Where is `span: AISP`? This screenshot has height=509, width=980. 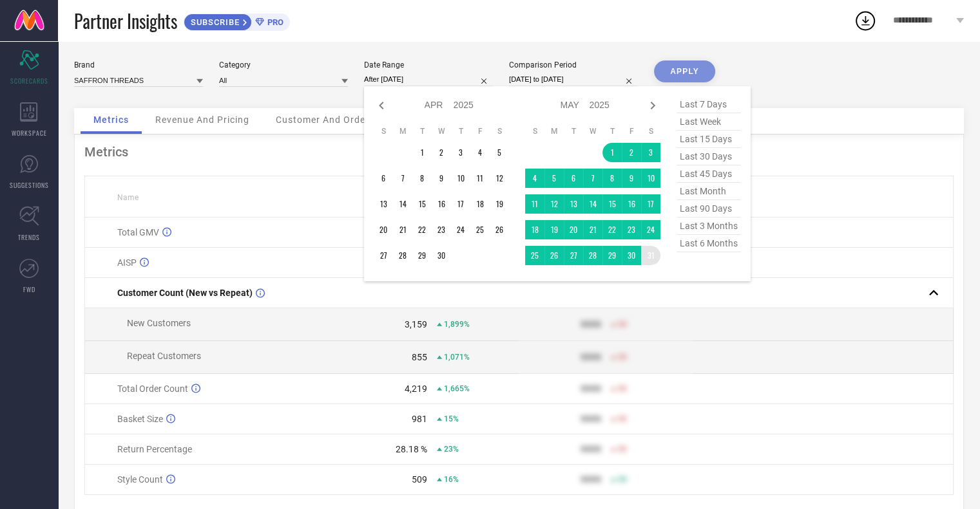 span: AISP is located at coordinates (127, 262).